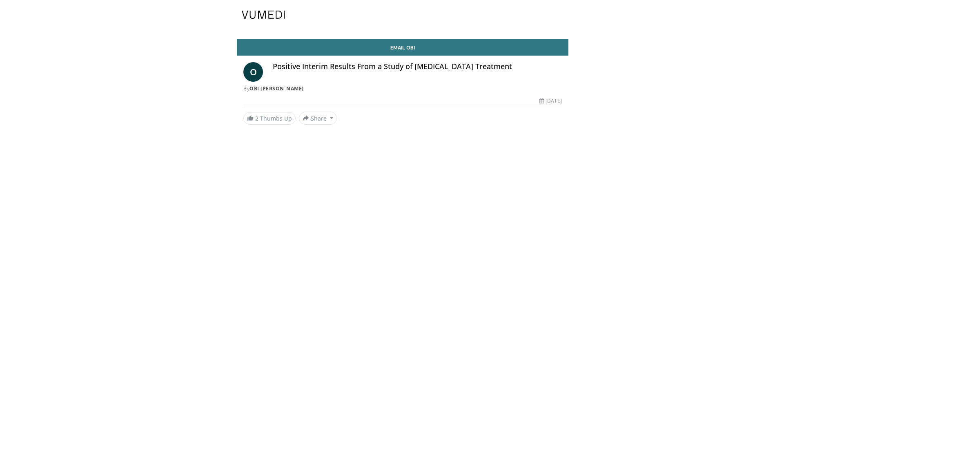  I want to click on a: 2 Thumbs Up, so click(270, 118).